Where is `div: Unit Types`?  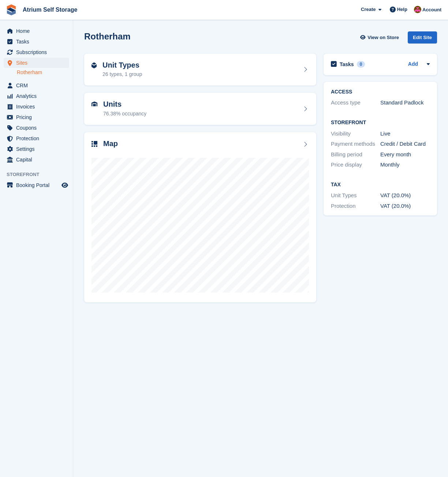
div: Unit Types is located at coordinates (355, 195).